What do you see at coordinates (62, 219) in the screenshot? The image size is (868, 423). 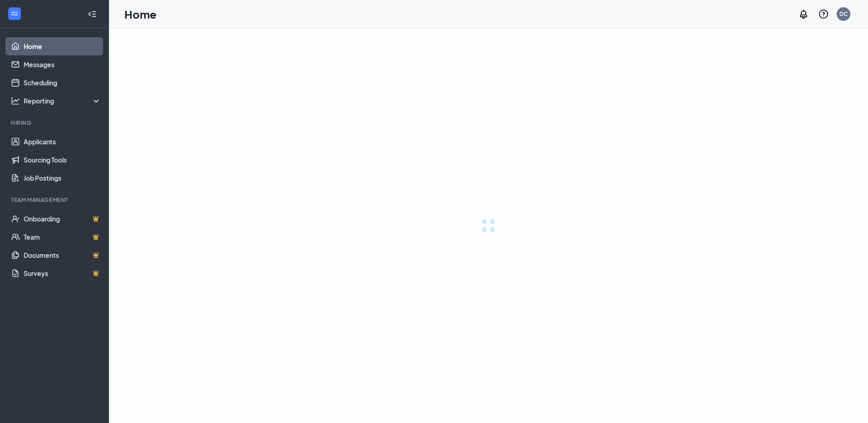 I see `a: OnboardingCrown` at bounding box center [62, 219].